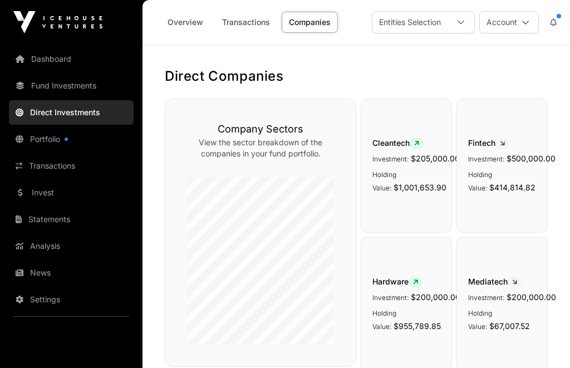 The height and width of the screenshot is (368, 570). Describe the element at coordinates (71, 193) in the screenshot. I see `a: Invest` at that location.